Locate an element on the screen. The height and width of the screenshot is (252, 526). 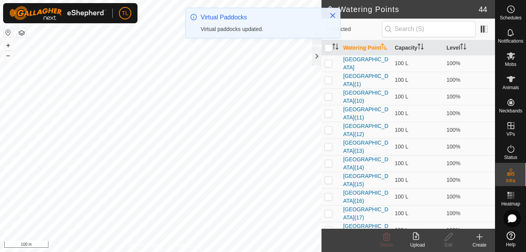
button: Reset Map is located at coordinates (8, 33).